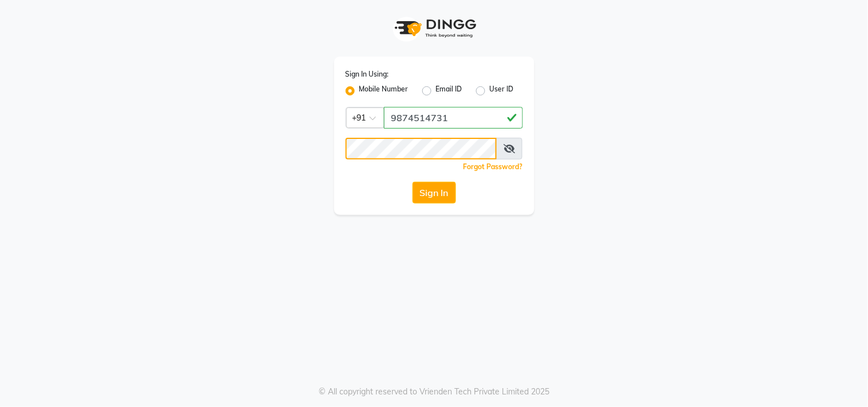 This screenshot has height=407, width=868. What do you see at coordinates (434, 28) in the screenshot?
I see `img: logo1.svg` at bounding box center [434, 28].